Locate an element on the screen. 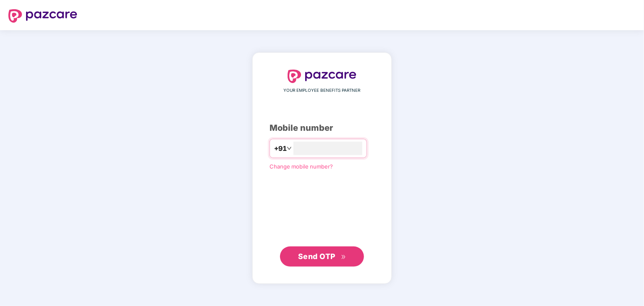 The image size is (644, 306). span: Send OTP is located at coordinates (316, 256).